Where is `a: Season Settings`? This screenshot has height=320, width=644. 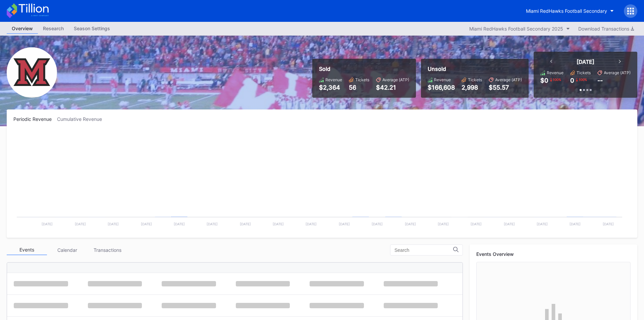
a: Season Settings is located at coordinates (92, 28).